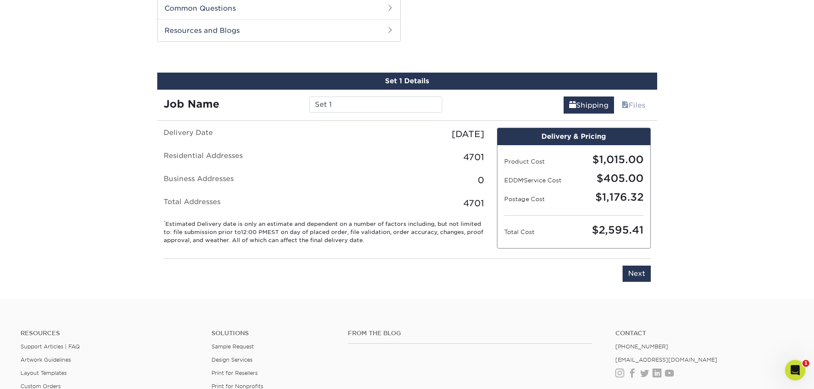 The image size is (814, 389). Describe the element at coordinates (232, 360) in the screenshot. I see `a: Design Services` at that location.